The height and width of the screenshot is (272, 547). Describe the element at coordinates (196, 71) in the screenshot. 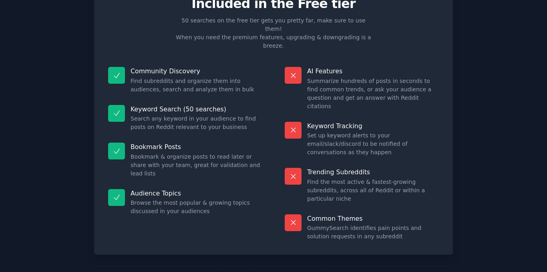

I see `p: Community Discovery` at that location.